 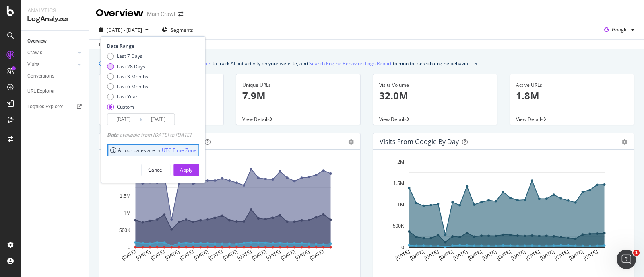 What do you see at coordinates (55, 92) in the screenshot?
I see `a: URL Explorer` at bounding box center [55, 92].